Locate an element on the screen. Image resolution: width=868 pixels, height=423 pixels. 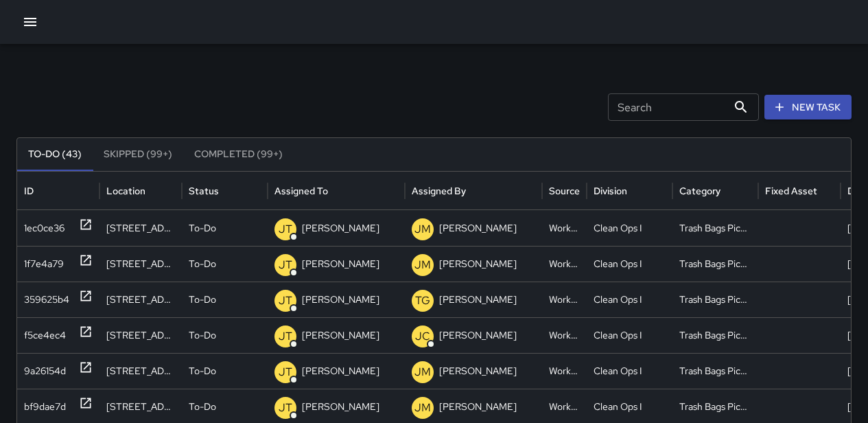
div: ID is located at coordinates (29, 191).